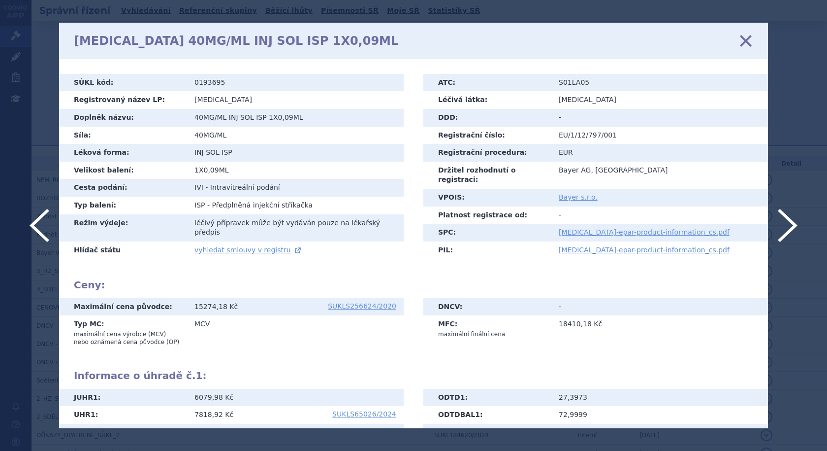  What do you see at coordinates (295, 170) in the screenshot?
I see `td: 1X0,09ML` at bounding box center [295, 170].